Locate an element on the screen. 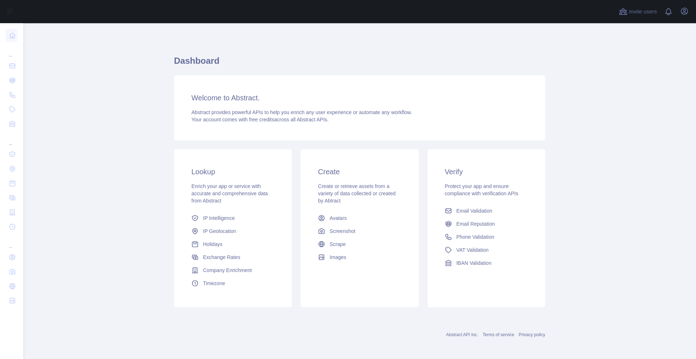 Image resolution: width=696 pixels, height=359 pixels. h3: Verify is located at coordinates (486, 172).